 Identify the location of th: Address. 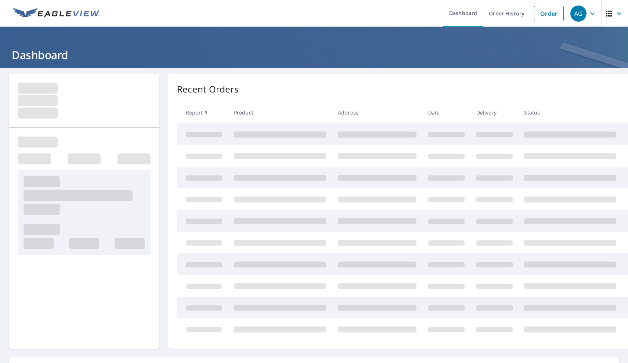
(377, 112).